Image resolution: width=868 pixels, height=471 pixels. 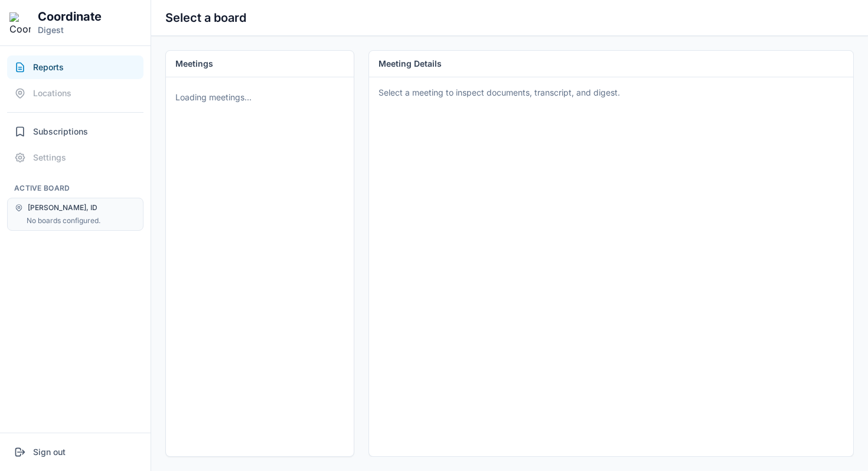 What do you see at coordinates (611, 92) in the screenshot?
I see `div: Select a meeting to inspect documents, transcript, and digest.` at bounding box center [611, 92].